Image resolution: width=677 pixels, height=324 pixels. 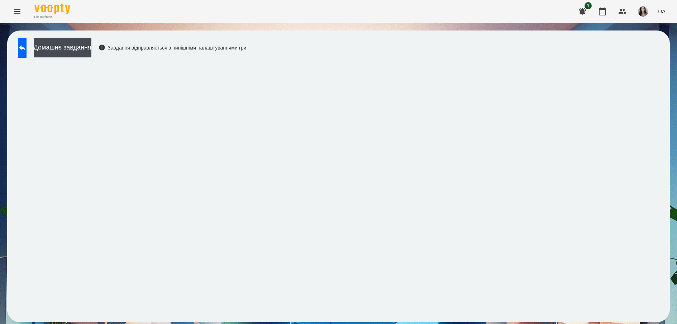 I want to click on img: Voopty Logo, so click(x=52, y=9).